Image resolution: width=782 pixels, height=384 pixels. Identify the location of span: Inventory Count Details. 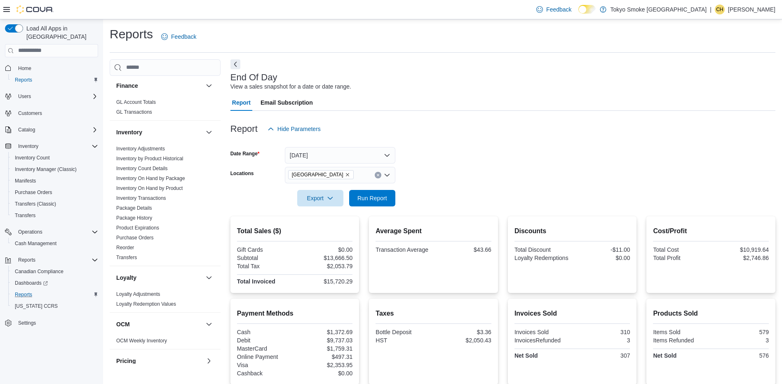
(142, 168).